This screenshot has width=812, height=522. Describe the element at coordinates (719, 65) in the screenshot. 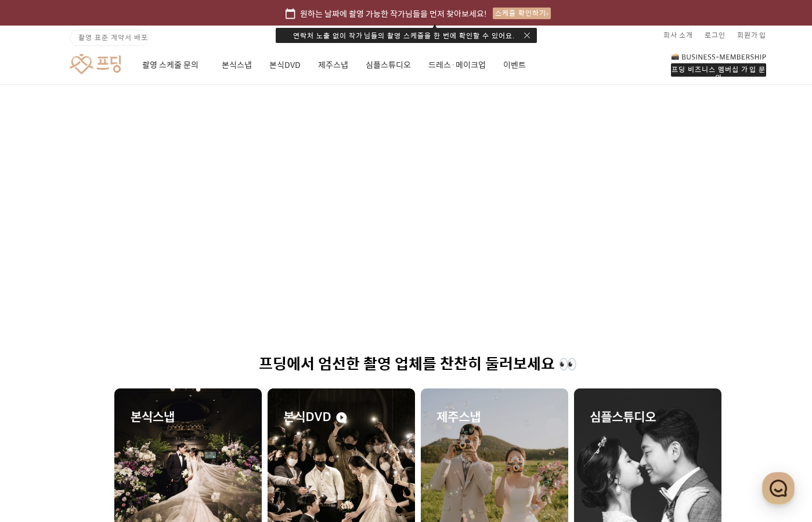

I see `a: 프딩 비즈니스 멤버십 가입 문의` at that location.